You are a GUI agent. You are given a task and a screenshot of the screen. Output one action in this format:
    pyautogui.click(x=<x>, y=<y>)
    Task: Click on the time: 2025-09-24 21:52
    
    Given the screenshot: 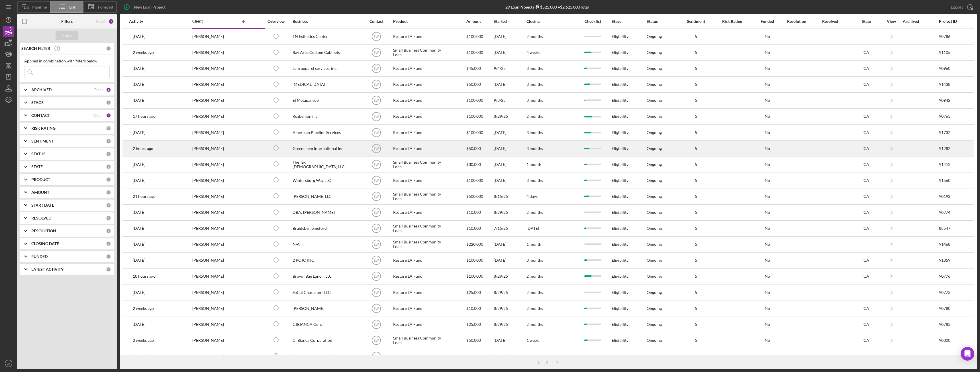 What is the action you would take?
    pyautogui.click(x=144, y=276)
    